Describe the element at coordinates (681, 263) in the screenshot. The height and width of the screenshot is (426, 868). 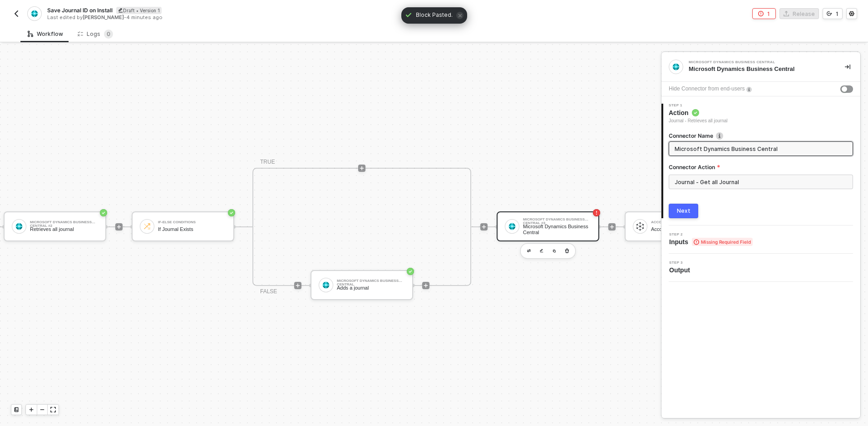
I see `span: Step 3` at that location.